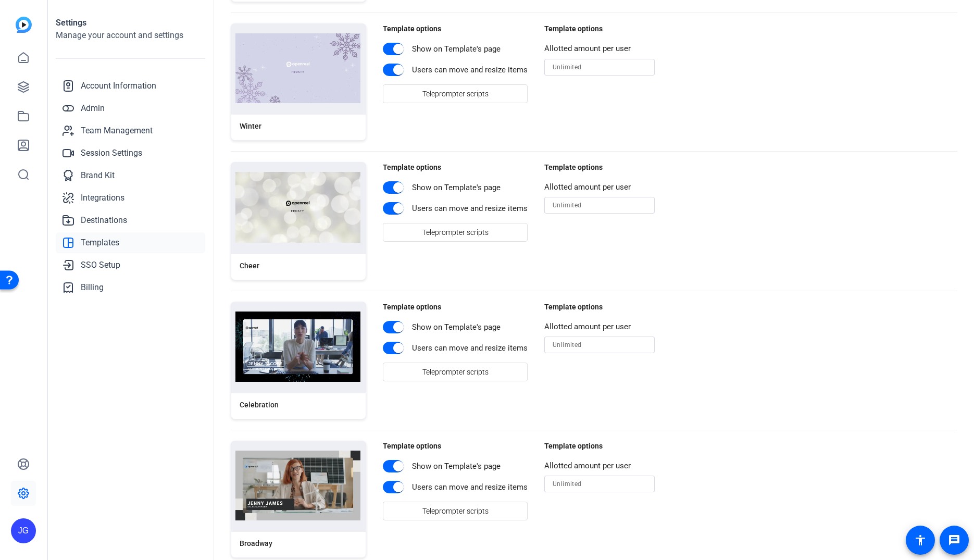 This screenshot has width=974, height=560. What do you see at coordinates (130, 86) in the screenshot?
I see `a: Account Information` at bounding box center [130, 86].